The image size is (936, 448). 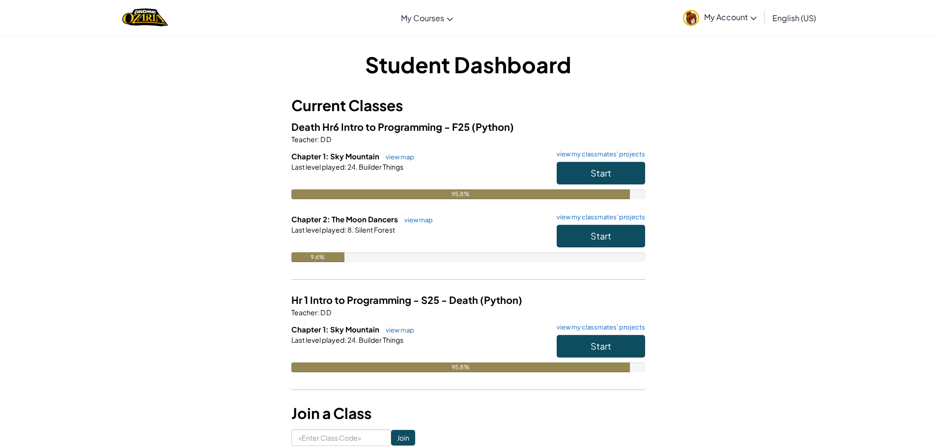 What do you see at coordinates (427, 18) in the screenshot?
I see `a: My Courses` at bounding box center [427, 18].